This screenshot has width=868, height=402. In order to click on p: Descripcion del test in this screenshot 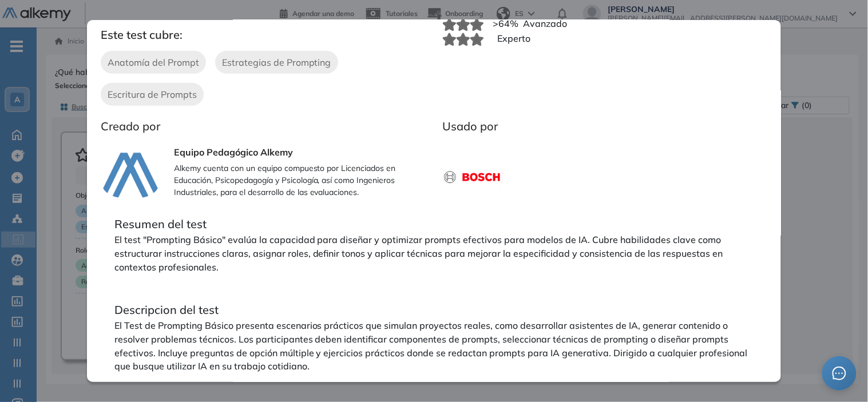, I will do `click(434, 310)`.